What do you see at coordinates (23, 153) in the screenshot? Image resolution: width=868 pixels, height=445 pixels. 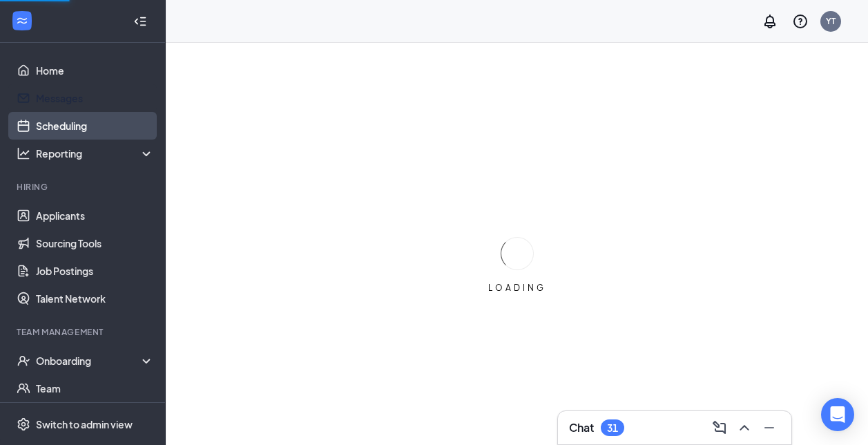 I see `svg: Analysis` at bounding box center [23, 153].